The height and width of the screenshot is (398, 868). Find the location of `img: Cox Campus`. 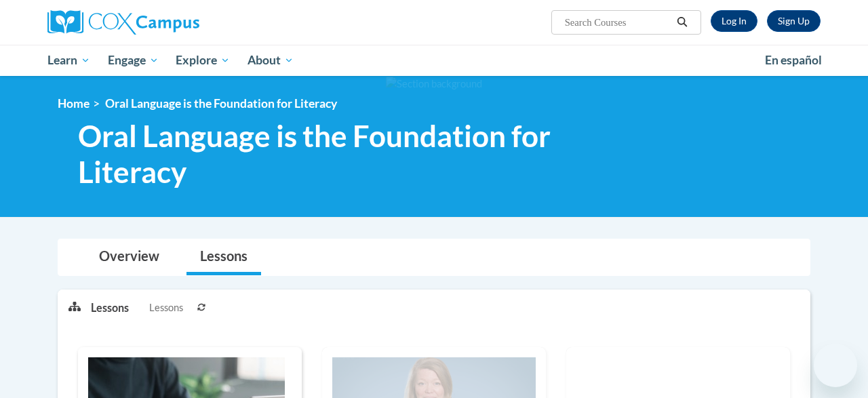

img: Cox Campus is located at coordinates (123, 23).